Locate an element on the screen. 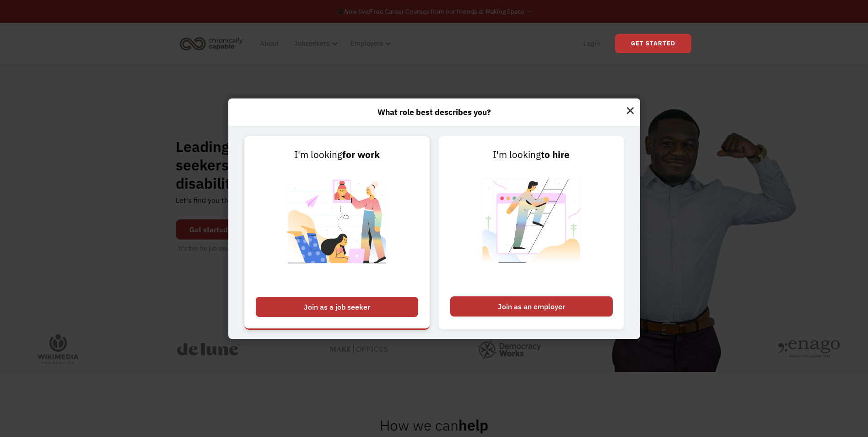 The height and width of the screenshot is (437, 868). a: I'm lookingto hireJoin as an employer is located at coordinates (531, 233).